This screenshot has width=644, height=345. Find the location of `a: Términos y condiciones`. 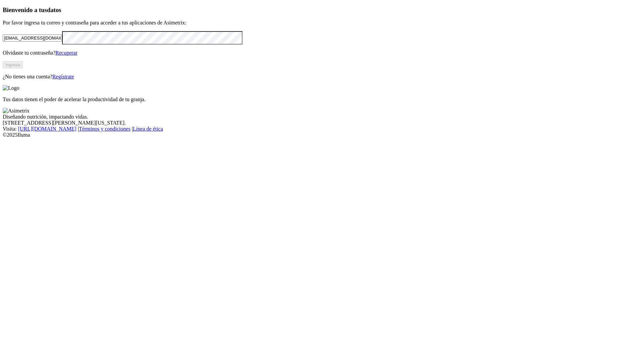

a: Términos y condiciones is located at coordinates (105, 128).